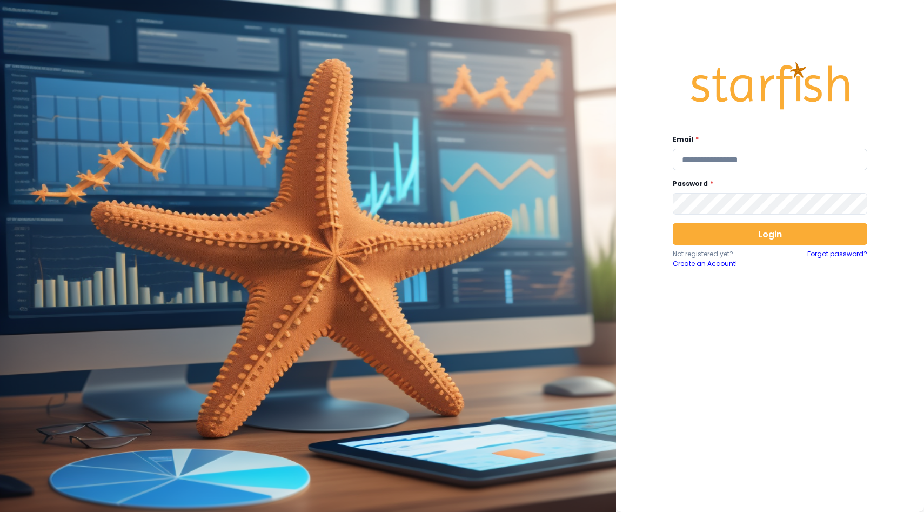 The height and width of the screenshot is (512, 924). What do you see at coordinates (767, 184) in the screenshot?
I see `label: Password` at bounding box center [767, 184].